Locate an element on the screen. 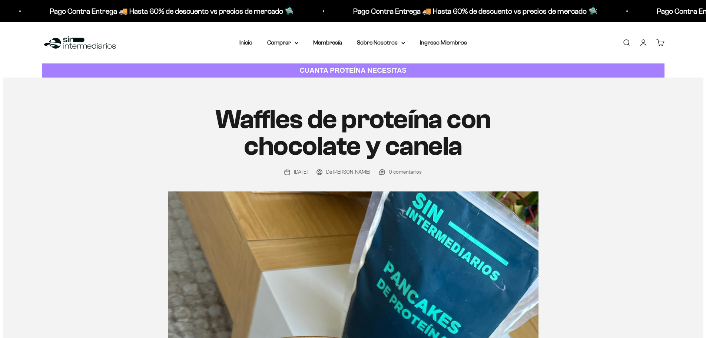  a: 0 comentarios is located at coordinates (400, 172).